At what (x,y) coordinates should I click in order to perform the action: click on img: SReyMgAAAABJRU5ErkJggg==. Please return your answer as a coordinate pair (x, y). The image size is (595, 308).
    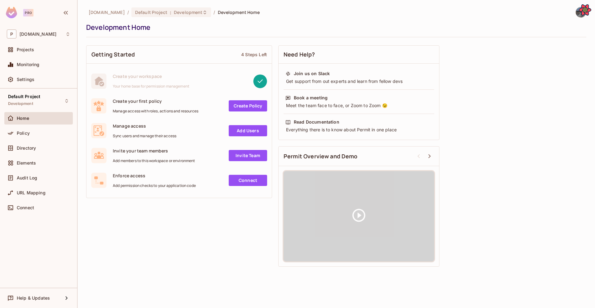
    Looking at the image, I should click on (11, 12).